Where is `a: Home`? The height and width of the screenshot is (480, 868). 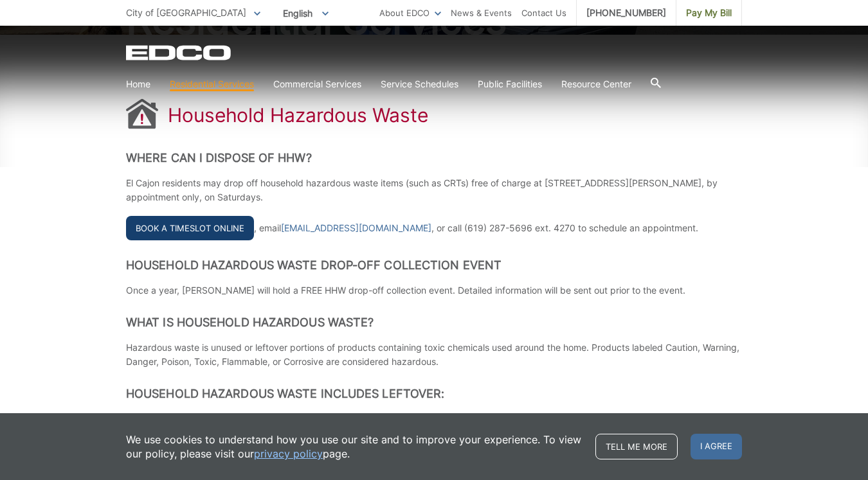 a: Home is located at coordinates (139, 84).